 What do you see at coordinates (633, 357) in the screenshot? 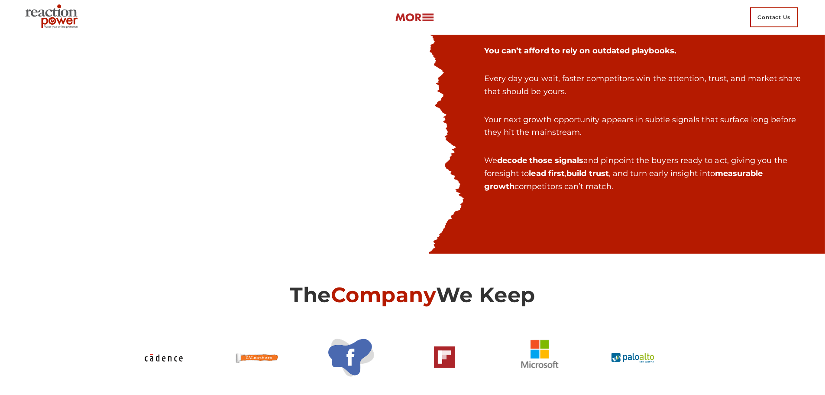
I see `img: Palo alto networks logo` at bounding box center [633, 357].